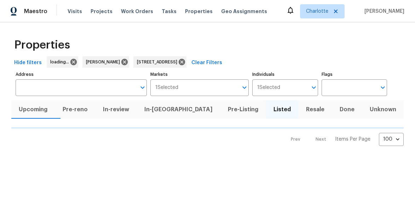  What do you see at coordinates (344, 139) in the screenshot?
I see `nav: Pagination Navigation` at bounding box center [344, 139].